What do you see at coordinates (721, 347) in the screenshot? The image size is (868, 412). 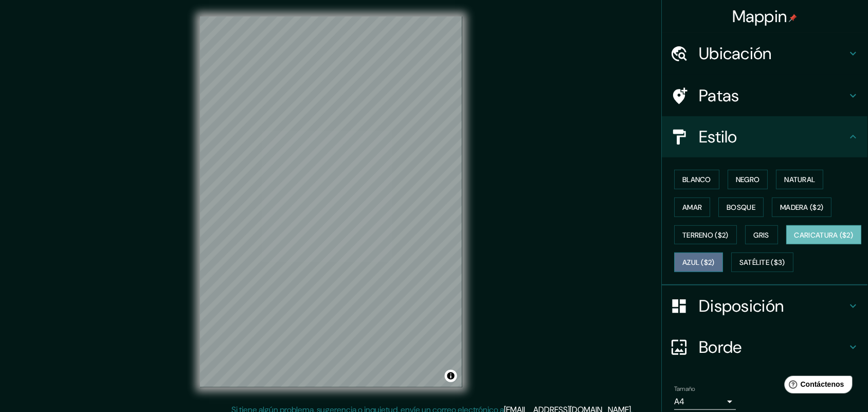 I see `font: Borde` at bounding box center [721, 347].